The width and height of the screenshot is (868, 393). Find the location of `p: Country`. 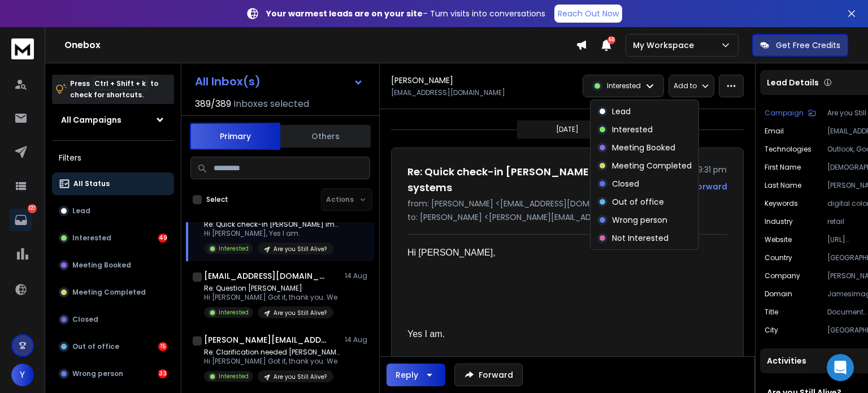

p: Country is located at coordinates (778, 258).